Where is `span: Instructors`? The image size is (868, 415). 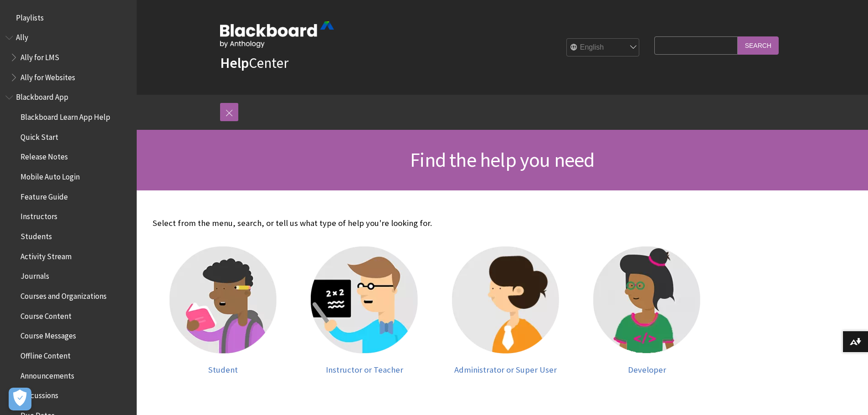 span: Instructors is located at coordinates (39, 215).